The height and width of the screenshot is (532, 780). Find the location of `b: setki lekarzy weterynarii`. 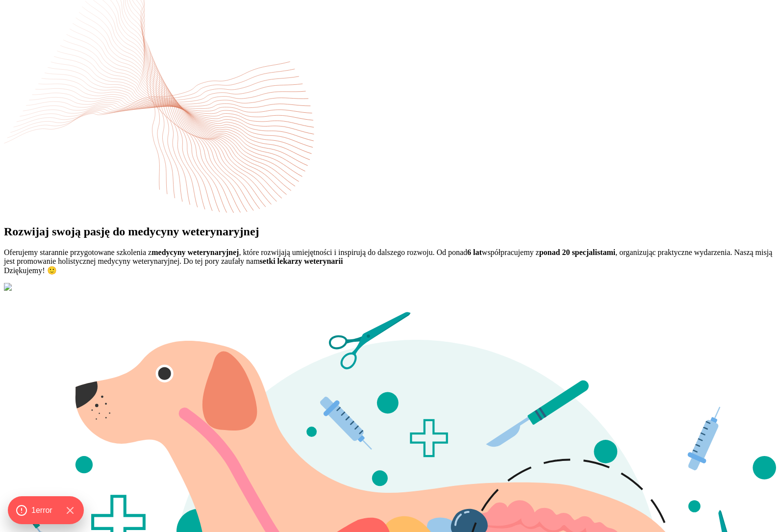

b: setki lekarzy weterynarii is located at coordinates (301, 261).